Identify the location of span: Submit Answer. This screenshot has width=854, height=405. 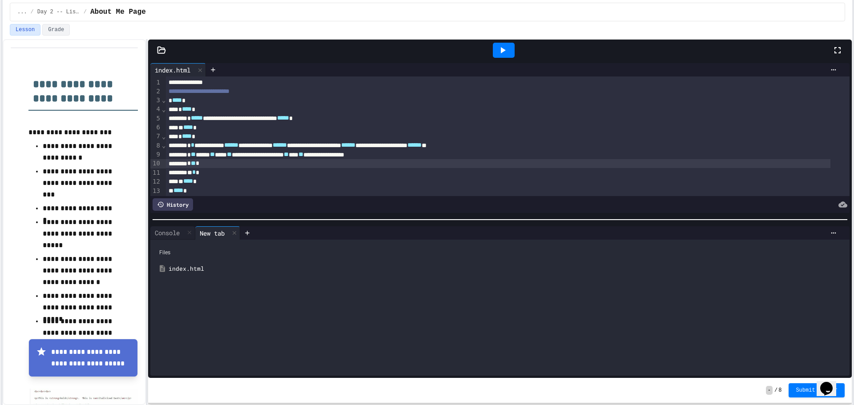
(817, 391).